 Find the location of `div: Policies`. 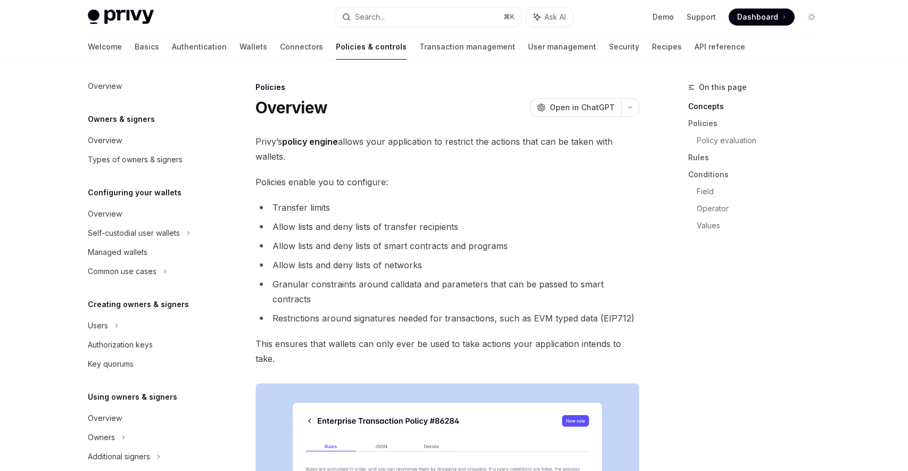

div: Policies is located at coordinates (447, 87).